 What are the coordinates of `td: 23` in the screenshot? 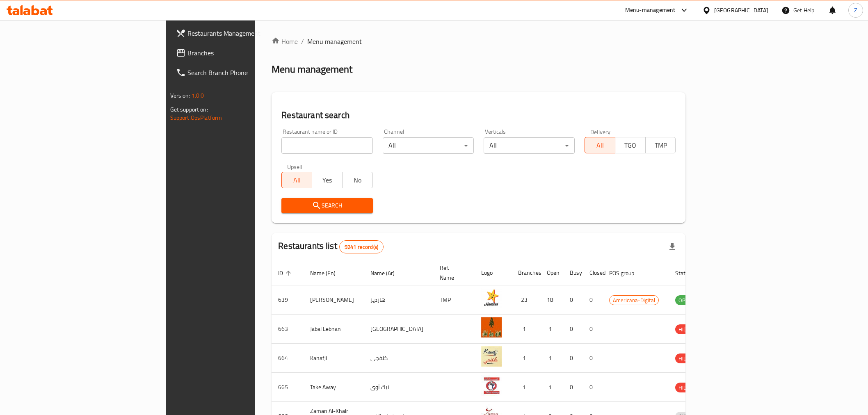 It's located at (526, 300).